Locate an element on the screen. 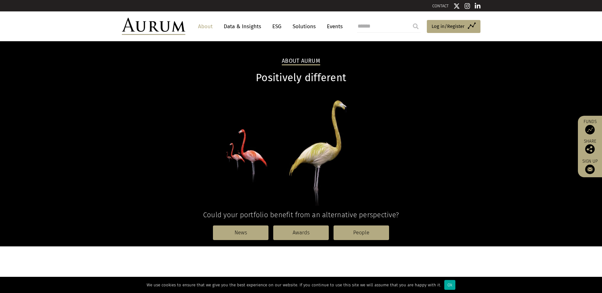 This screenshot has height=293, width=602. a: Sign up is located at coordinates (590, 166).